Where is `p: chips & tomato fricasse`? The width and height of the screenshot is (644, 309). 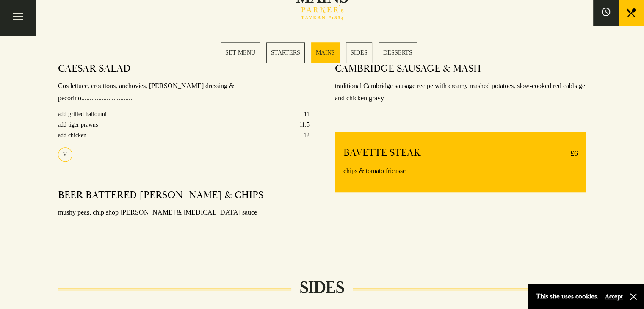 p: chips & tomato fricasse is located at coordinates (461, 171).